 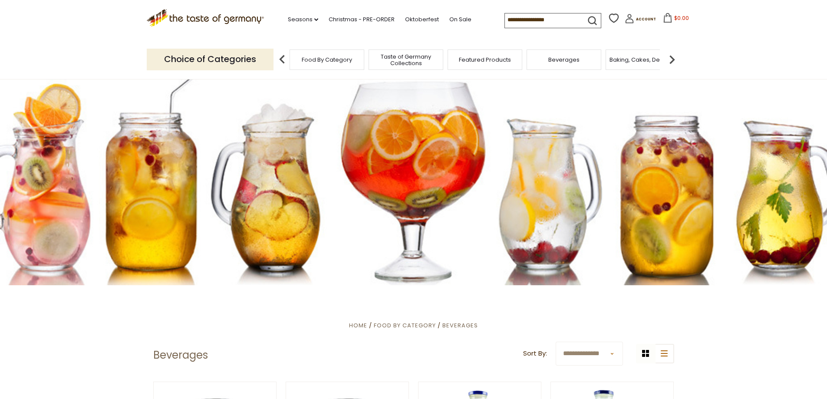 I want to click on a: Account, so click(x=640, y=20).